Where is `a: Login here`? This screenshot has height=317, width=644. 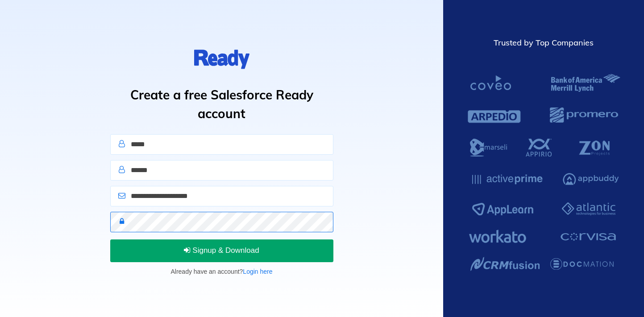
a: Login here is located at coordinates (257, 271).